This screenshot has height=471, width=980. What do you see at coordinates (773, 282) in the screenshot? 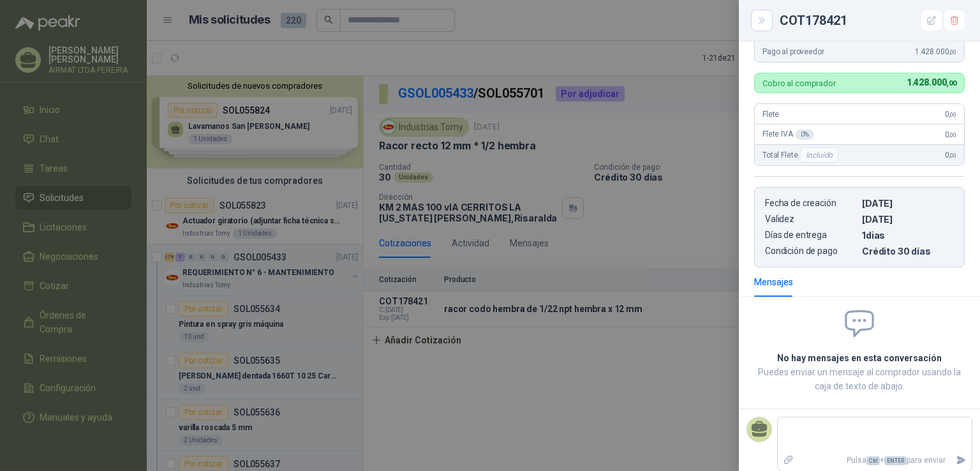
I see `div: Mensajes` at bounding box center [773, 282].